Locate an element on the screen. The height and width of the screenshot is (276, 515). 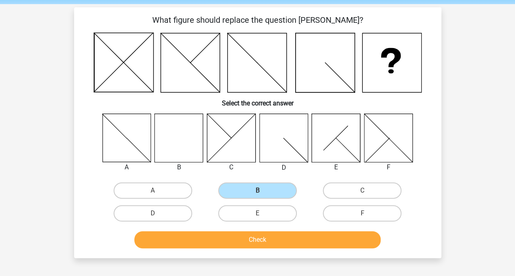
label: B is located at coordinates (257, 191).